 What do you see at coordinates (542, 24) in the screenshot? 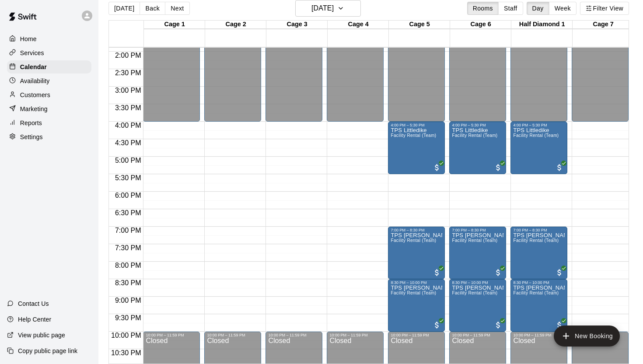
I see `div: Half Diamond 1` at bounding box center [542, 24].